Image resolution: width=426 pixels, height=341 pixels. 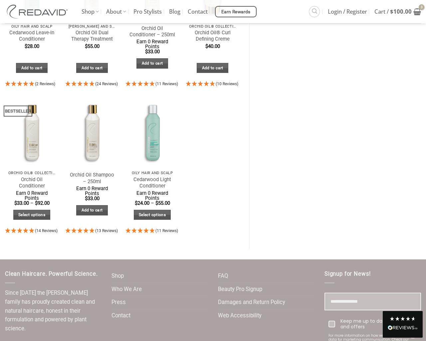 I want to click on bdi: 40.00, so click(x=213, y=46).